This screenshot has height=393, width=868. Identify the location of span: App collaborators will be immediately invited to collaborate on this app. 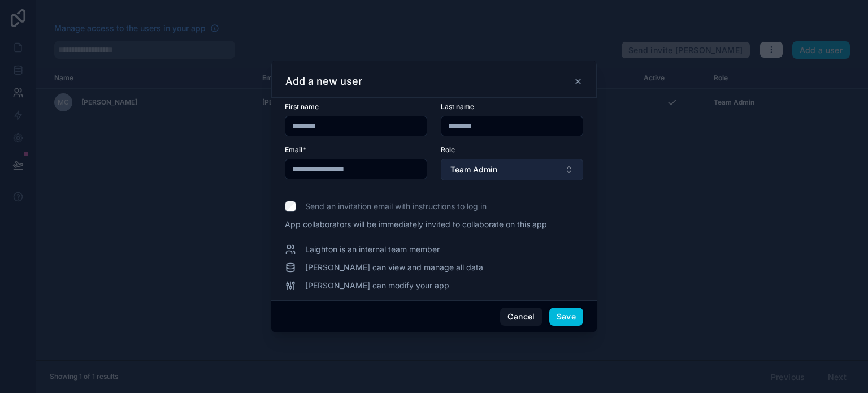
(434, 224).